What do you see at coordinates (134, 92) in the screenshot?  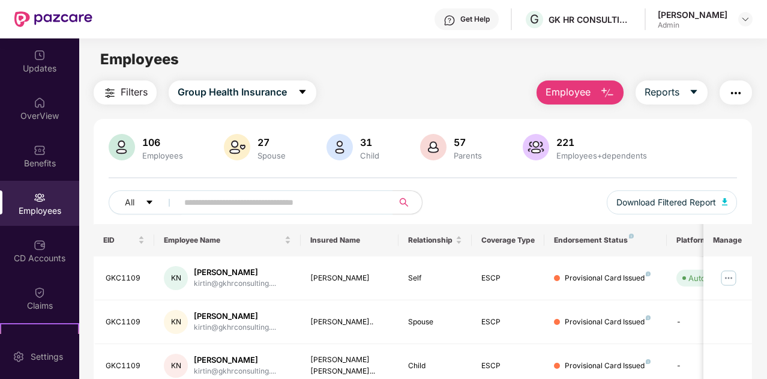 I see `span: Filters` at bounding box center [134, 92].